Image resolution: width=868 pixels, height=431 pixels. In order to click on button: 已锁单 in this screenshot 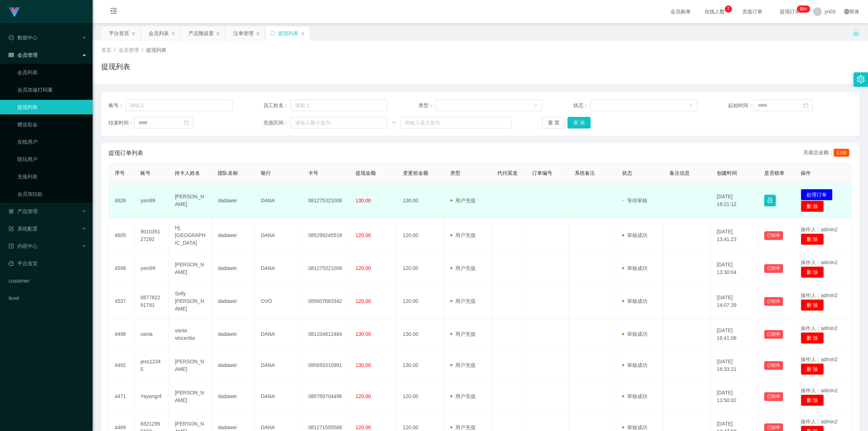, I will do `click(773, 366)`.